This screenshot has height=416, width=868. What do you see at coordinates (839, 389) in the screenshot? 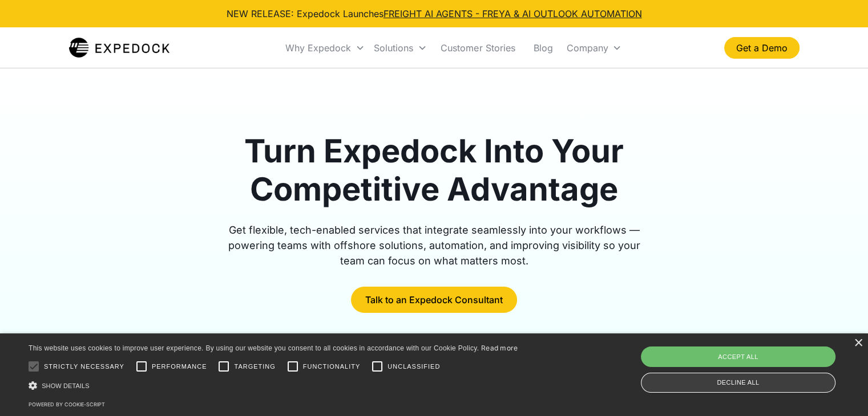
I see `div: Chat Widget` at bounding box center [839, 389].